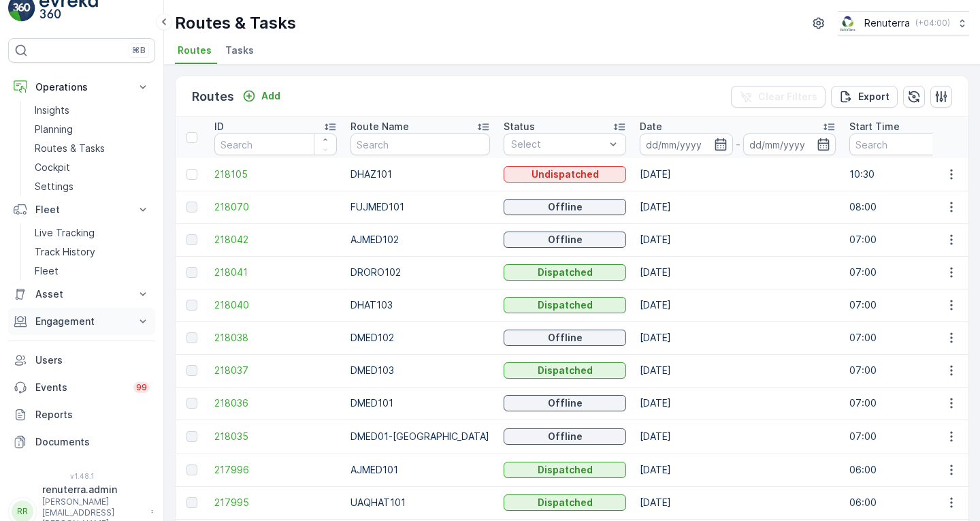 The width and height of the screenshot is (980, 521). I want to click on p: Operations, so click(81, 87).